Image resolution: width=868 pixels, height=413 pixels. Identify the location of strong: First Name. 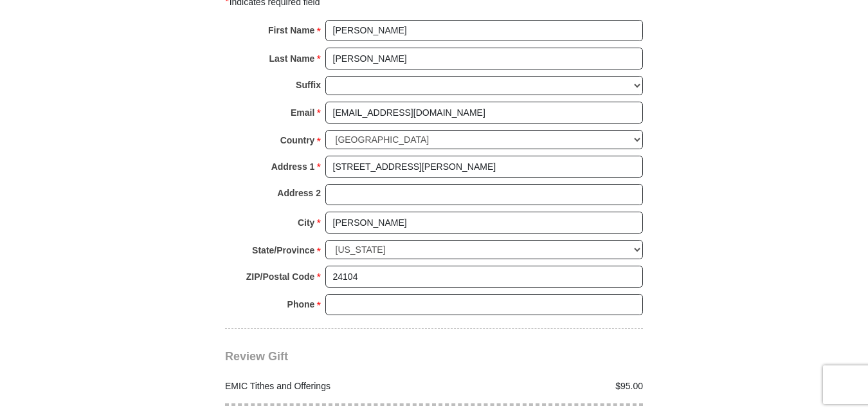
(291, 30).